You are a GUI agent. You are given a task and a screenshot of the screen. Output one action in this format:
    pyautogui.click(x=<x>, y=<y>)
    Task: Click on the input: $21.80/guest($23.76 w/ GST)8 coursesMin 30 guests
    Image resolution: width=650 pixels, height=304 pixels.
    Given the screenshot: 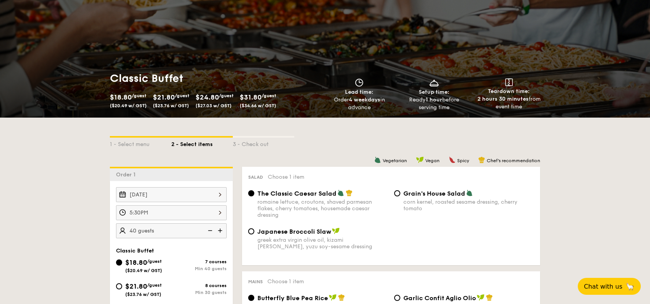 What is the action you would take?
    pyautogui.click(x=119, y=286)
    